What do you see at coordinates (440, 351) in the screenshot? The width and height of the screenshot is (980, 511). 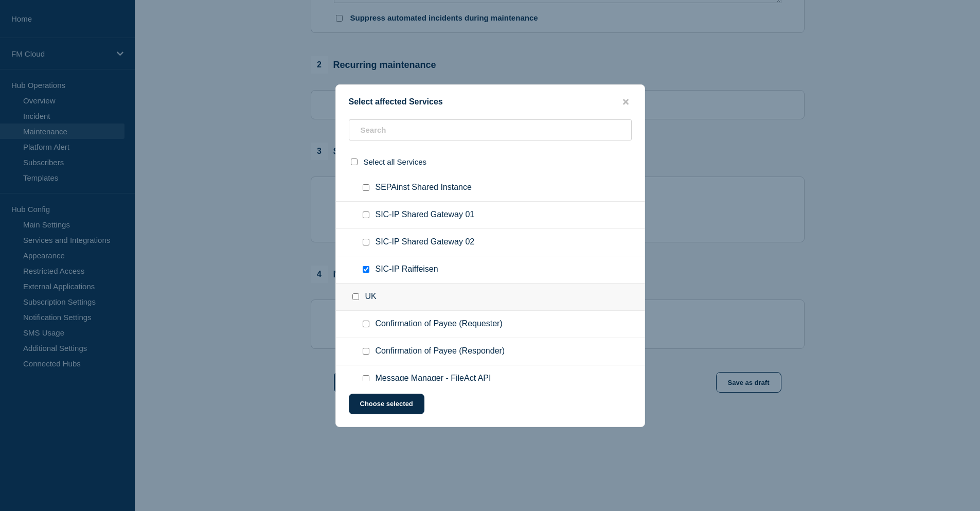 I see `span: Confirmation of Payee (Responder)` at bounding box center [440, 351].